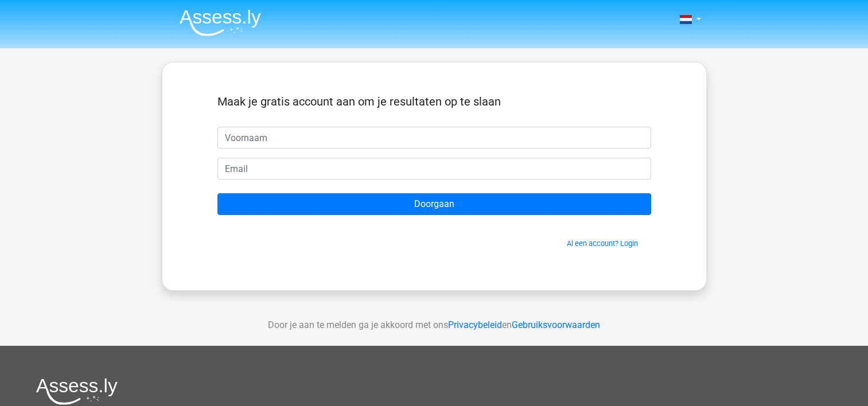  What do you see at coordinates (434, 138) in the screenshot?
I see `input: Voornaam` at bounding box center [434, 138].